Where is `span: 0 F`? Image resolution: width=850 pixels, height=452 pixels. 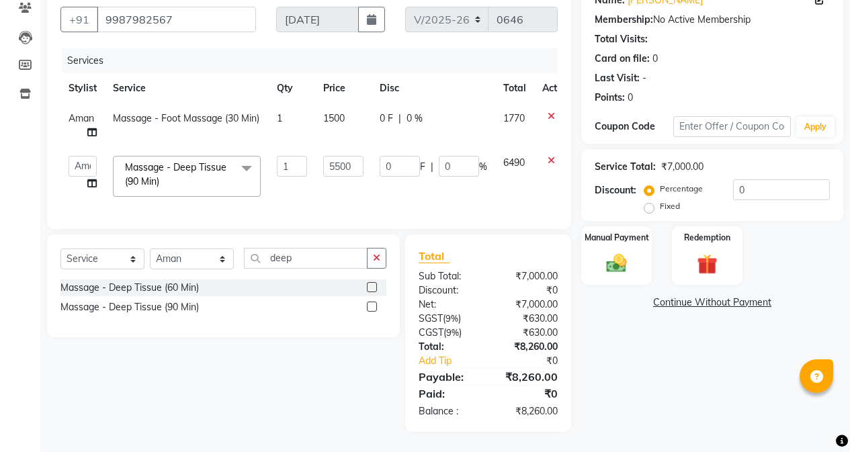
span: 0 F is located at coordinates (386, 118).